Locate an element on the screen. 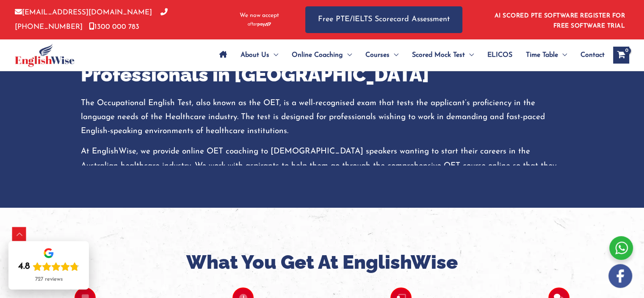 The height and width of the screenshot is (298, 644). a: Free PTE/IELTS Scorecard Assessment is located at coordinates (383, 20).